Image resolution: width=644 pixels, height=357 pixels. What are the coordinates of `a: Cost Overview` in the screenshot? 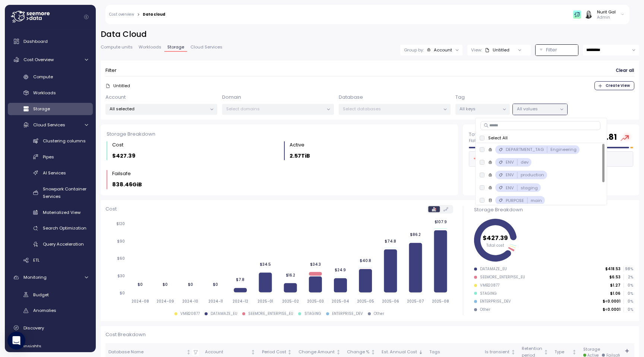 It's located at (50, 59).